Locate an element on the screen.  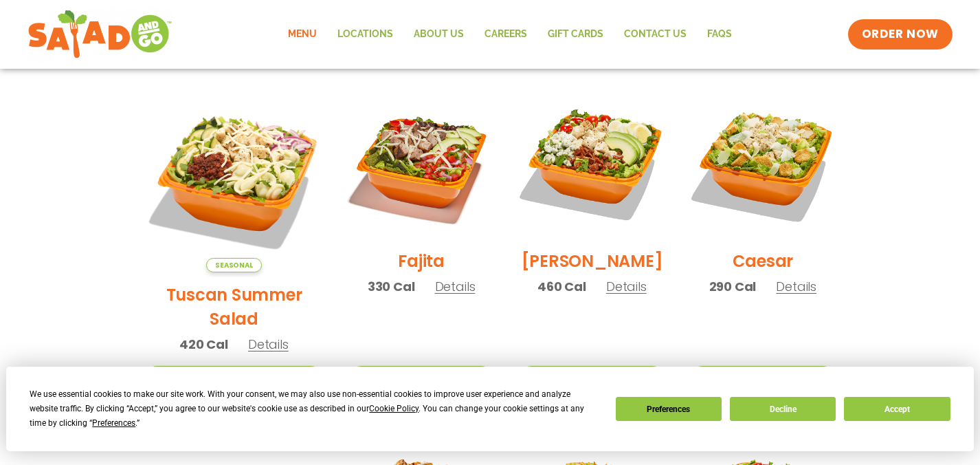
button: Accept is located at coordinates (896, 408).